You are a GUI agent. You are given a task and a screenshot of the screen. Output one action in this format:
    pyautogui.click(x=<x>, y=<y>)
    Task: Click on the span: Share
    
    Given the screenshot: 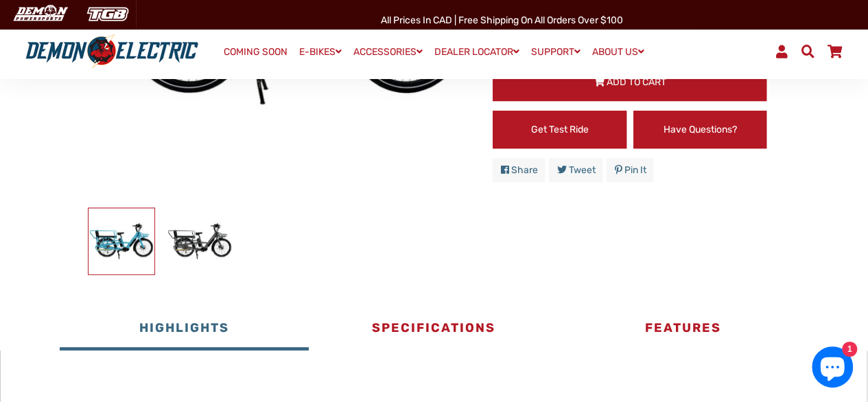 What is the action you would take?
    pyautogui.click(x=524, y=170)
    